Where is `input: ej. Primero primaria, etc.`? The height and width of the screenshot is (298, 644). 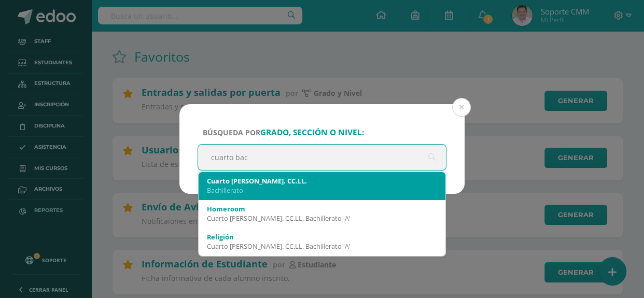 input: ej. Primero primaria, etc. is located at coordinates (322, 157).